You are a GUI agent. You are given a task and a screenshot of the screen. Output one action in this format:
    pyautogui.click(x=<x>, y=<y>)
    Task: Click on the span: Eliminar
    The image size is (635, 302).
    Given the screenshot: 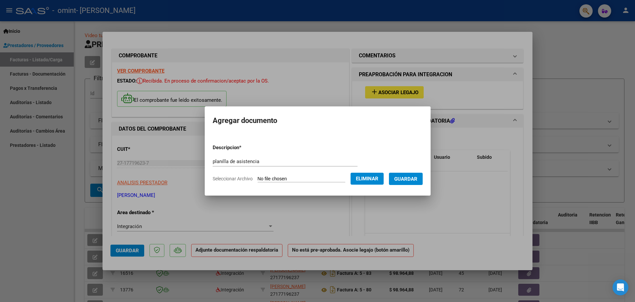 What is the action you would take?
    pyautogui.click(x=367, y=178)
    